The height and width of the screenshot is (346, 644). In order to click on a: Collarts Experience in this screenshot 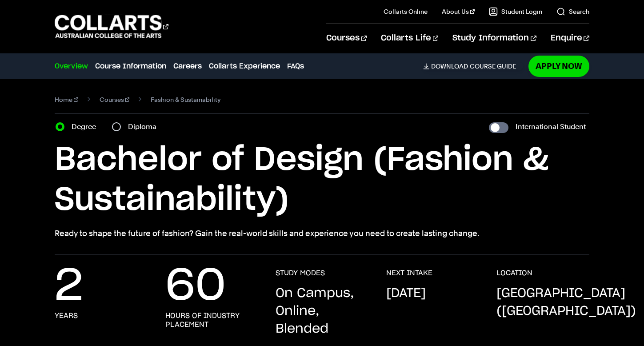, I will do `click(245, 66)`.